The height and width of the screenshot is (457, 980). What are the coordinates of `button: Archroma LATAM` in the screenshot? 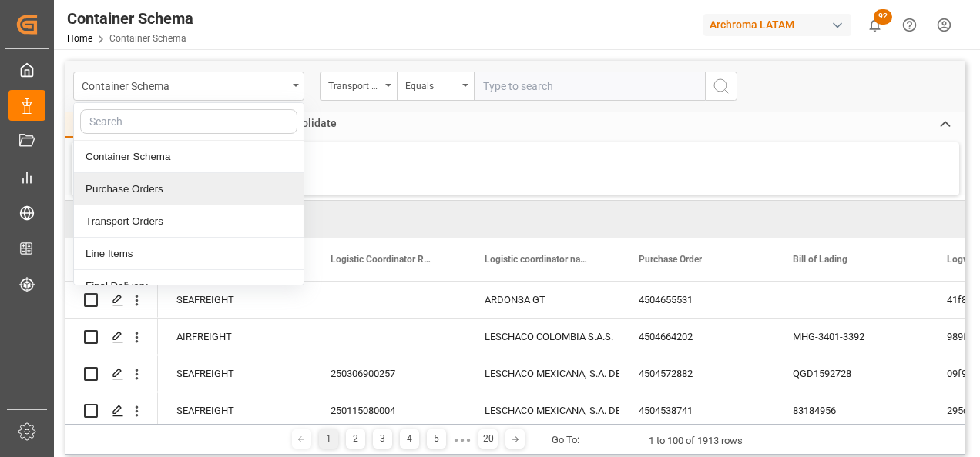 It's located at (781, 25).